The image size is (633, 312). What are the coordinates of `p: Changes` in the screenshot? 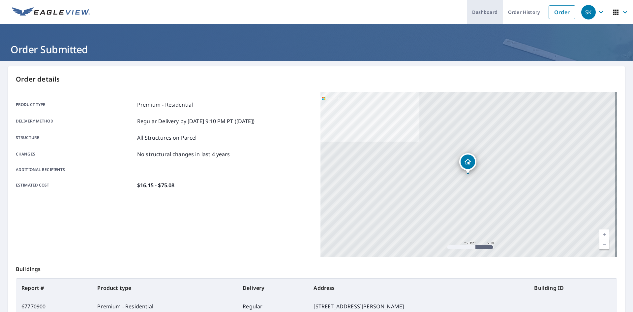 It's located at (75, 154).